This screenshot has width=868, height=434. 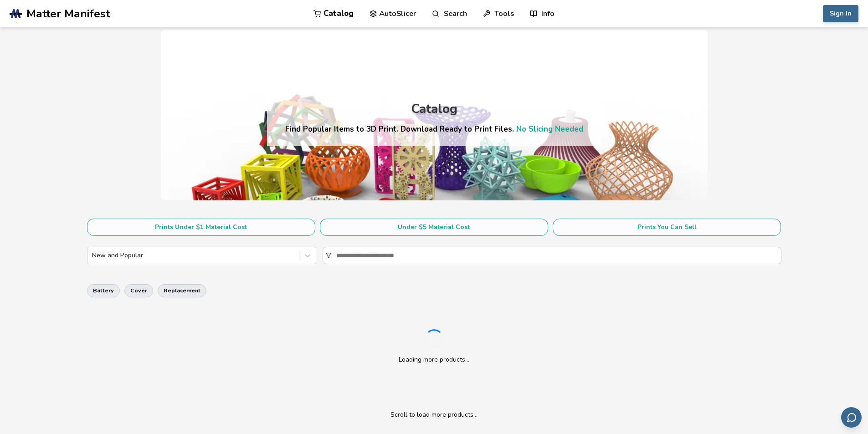 What do you see at coordinates (434, 360) in the screenshot?
I see `p: Loading more products...` at bounding box center [434, 360].